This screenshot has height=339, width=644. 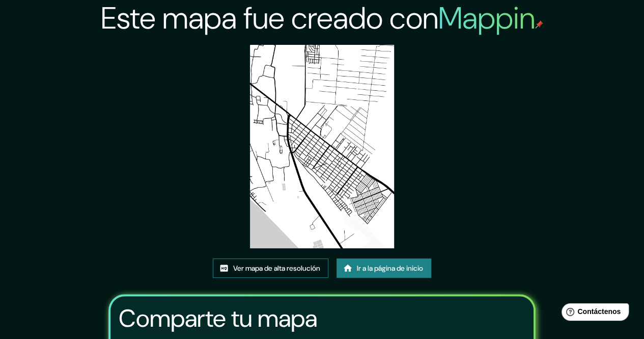 What do you see at coordinates (277, 268) in the screenshot?
I see `font: Ver mapa de alta resolución` at bounding box center [277, 268].